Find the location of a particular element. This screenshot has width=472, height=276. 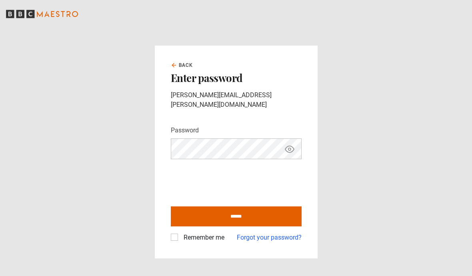

label: Remember me is located at coordinates (202, 238).